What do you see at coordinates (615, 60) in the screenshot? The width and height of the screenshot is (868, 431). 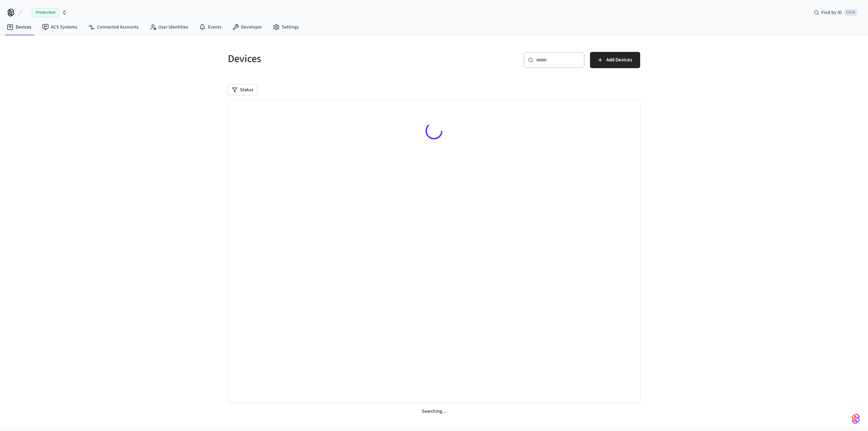 I see `button: Add Devices` at bounding box center [615, 60].